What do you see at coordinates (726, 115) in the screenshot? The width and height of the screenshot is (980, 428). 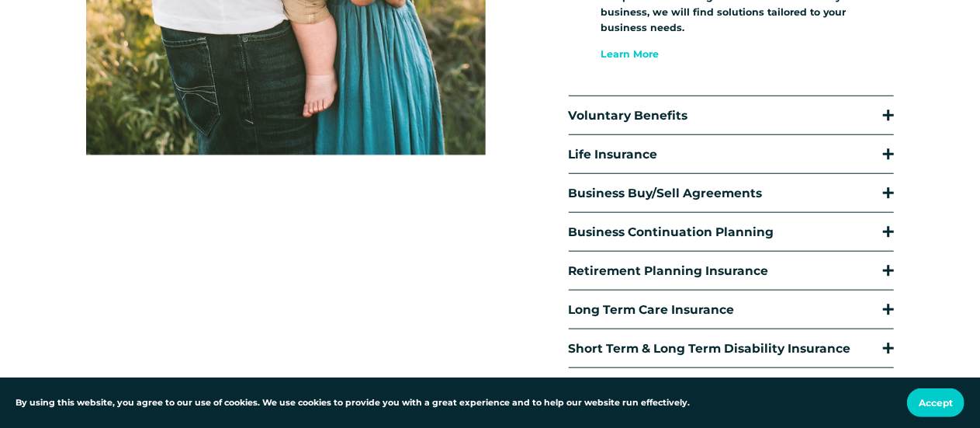 I see `span: Voluntary Benefits` at bounding box center [726, 115].